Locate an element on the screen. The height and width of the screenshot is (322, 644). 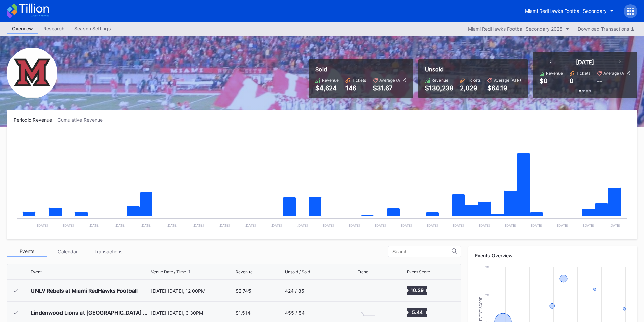
a: Overview is located at coordinates (22, 29).